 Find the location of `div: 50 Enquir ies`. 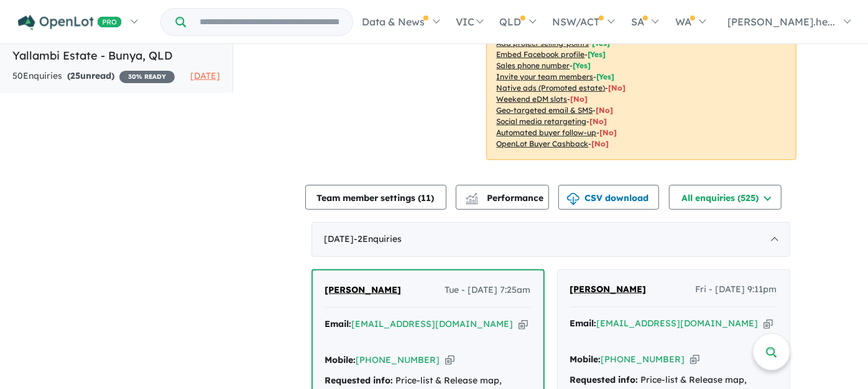

div: 50 Enquir ies is located at coordinates (93, 76).